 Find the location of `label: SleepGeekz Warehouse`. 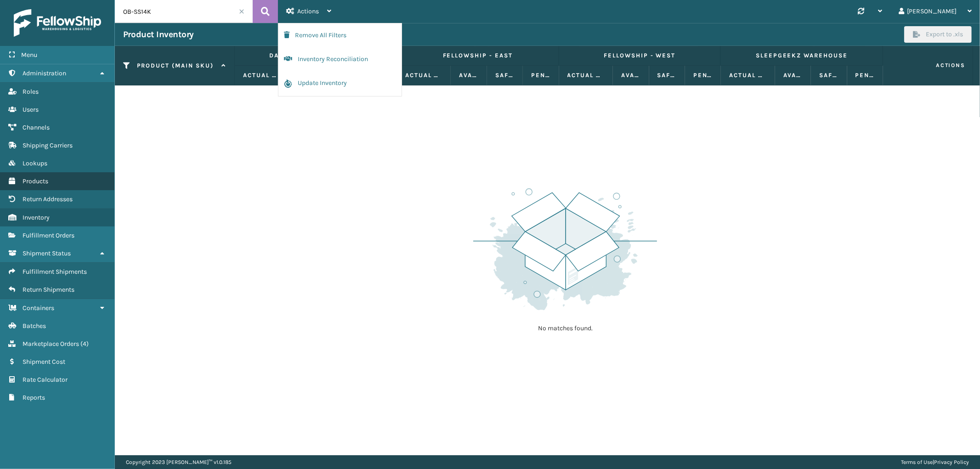

label: SleepGeekz Warehouse is located at coordinates (801, 55).